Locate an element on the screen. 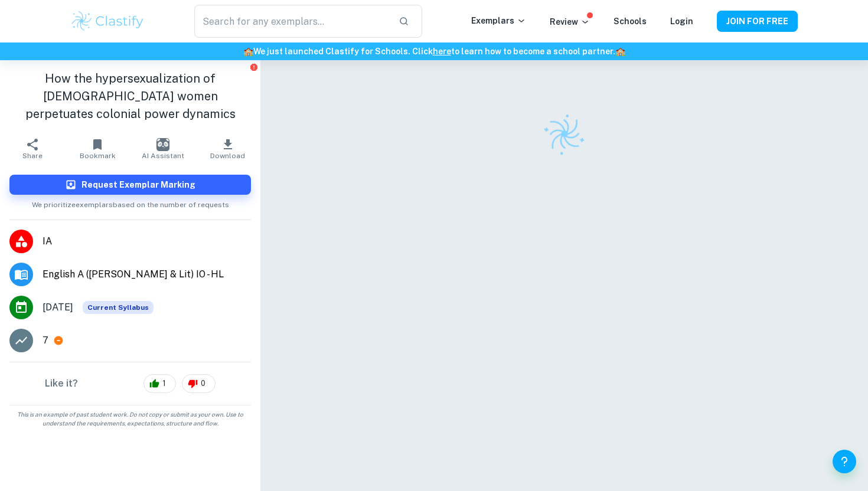 The width and height of the screenshot is (868, 491). p: Exemplars is located at coordinates (498, 21).